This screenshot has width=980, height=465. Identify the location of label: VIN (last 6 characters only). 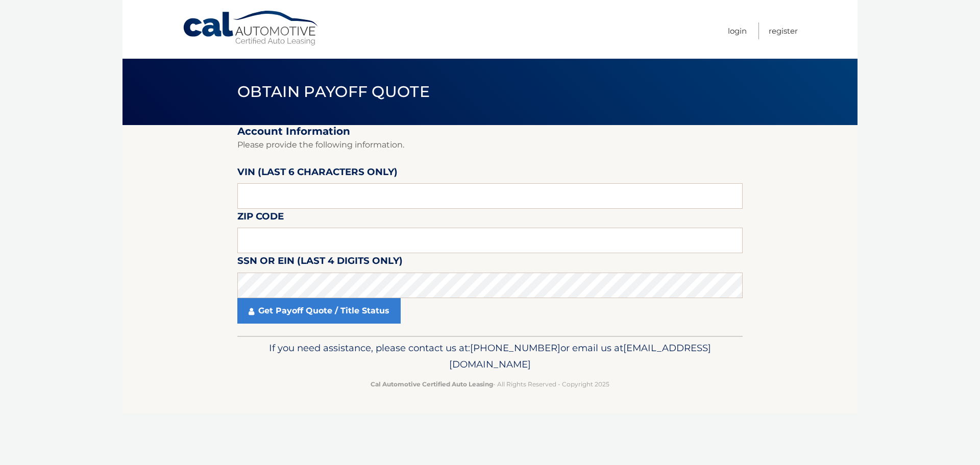
(317, 174).